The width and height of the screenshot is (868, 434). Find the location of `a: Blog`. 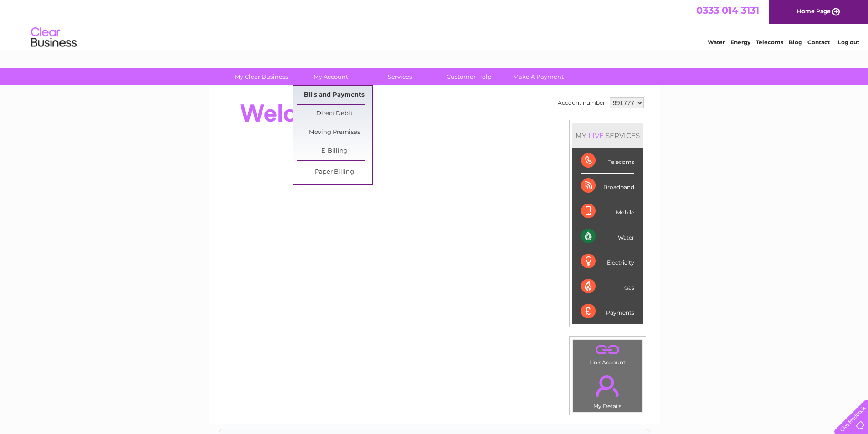

a: Blog is located at coordinates (795, 42).